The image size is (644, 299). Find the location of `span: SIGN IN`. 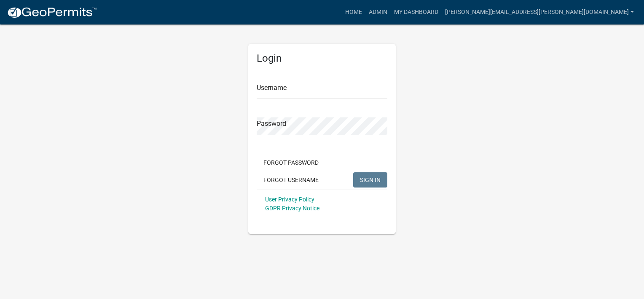

span: SIGN IN is located at coordinates (370, 180).